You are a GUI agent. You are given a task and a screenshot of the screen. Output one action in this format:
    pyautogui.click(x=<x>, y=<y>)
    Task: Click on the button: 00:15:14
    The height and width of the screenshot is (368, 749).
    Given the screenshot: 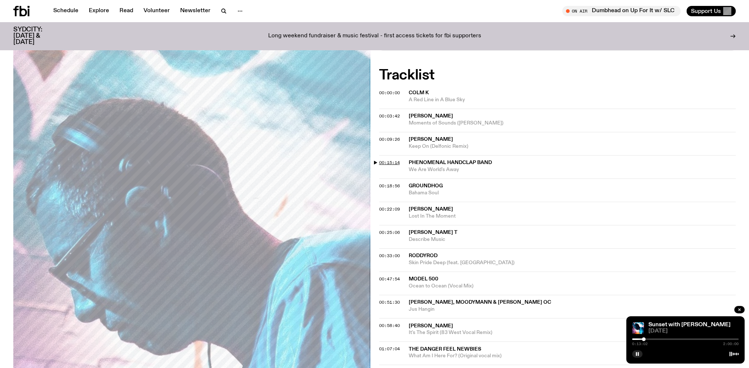 What is the action you would take?
    pyautogui.click(x=389, y=163)
    